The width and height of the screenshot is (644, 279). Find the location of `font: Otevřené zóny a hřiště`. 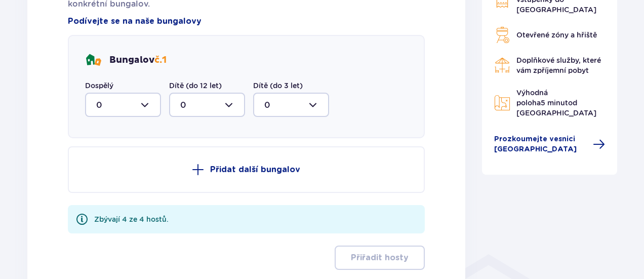

font: Otevřené zóny a hřiště is located at coordinates (556, 35).